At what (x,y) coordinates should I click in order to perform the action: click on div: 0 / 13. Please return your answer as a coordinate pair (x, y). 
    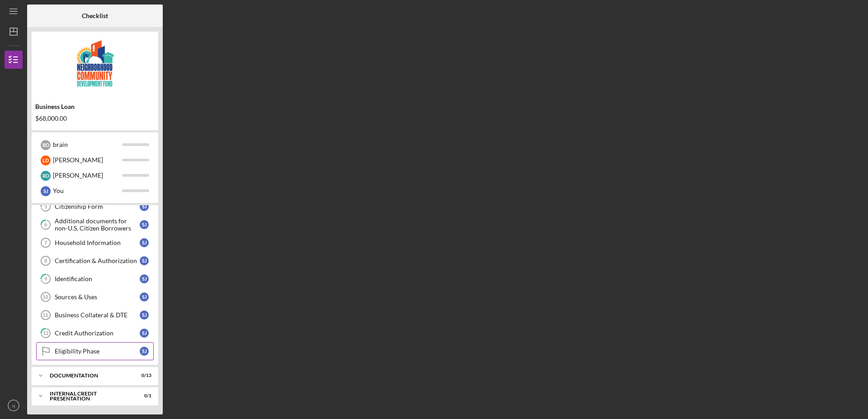
    Looking at the image, I should click on (143, 376).